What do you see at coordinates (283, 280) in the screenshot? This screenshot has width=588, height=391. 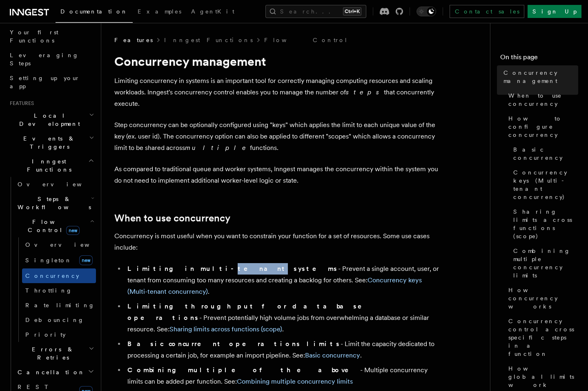 I see `li: - Prevent a single account, user, or tenant from consuming too many resources and creating a back...` at bounding box center [283, 280].